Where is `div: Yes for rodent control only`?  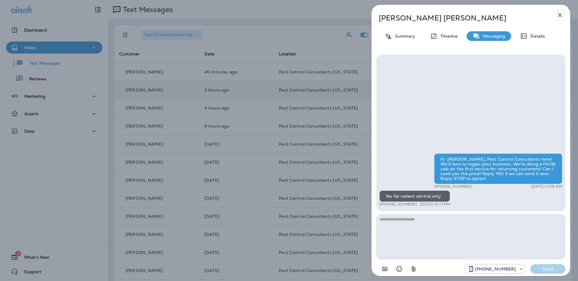
div: Yes for rodent control only is located at coordinates (415, 196).